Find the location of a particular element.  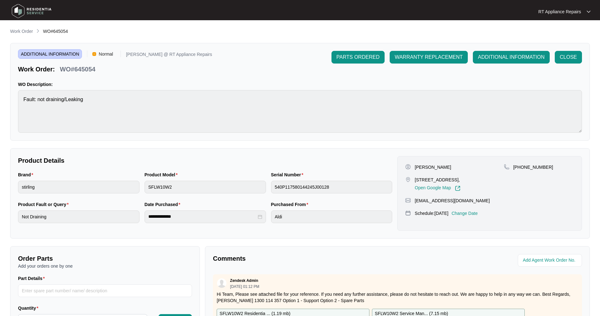

input: Product Model is located at coordinates (205, 187).